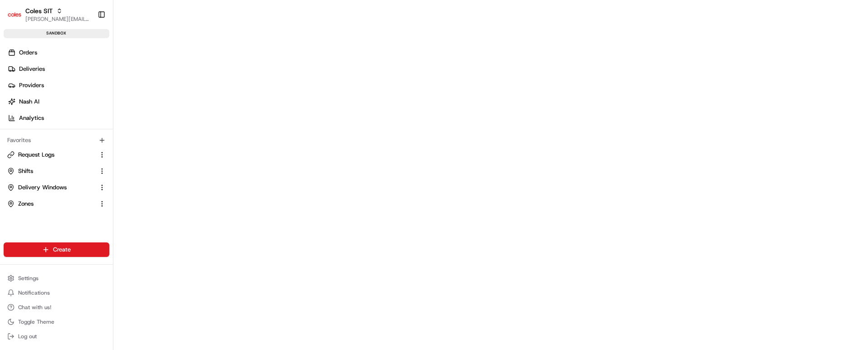 This screenshot has width=868, height=350. I want to click on span: Shifts, so click(25, 171).